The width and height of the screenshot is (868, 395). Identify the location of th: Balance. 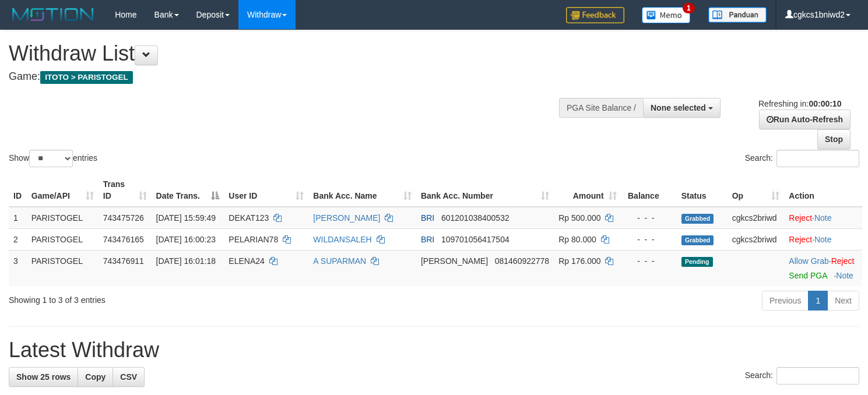
(649, 190).